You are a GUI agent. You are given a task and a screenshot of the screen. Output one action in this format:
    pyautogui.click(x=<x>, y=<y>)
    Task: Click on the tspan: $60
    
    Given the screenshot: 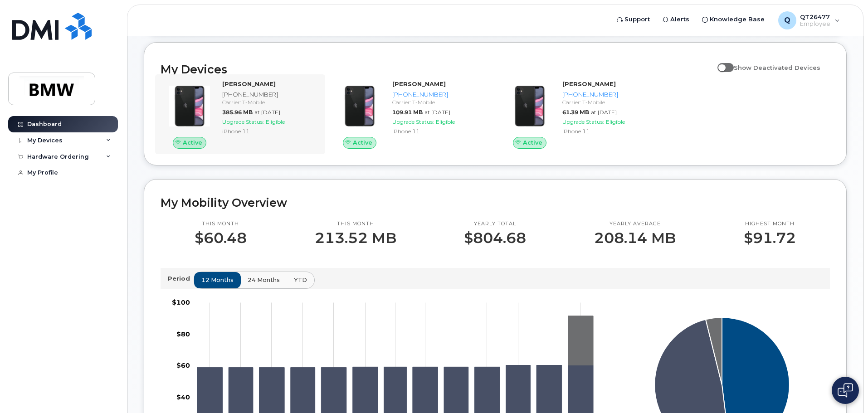 What is the action you would take?
    pyautogui.click(x=183, y=365)
    